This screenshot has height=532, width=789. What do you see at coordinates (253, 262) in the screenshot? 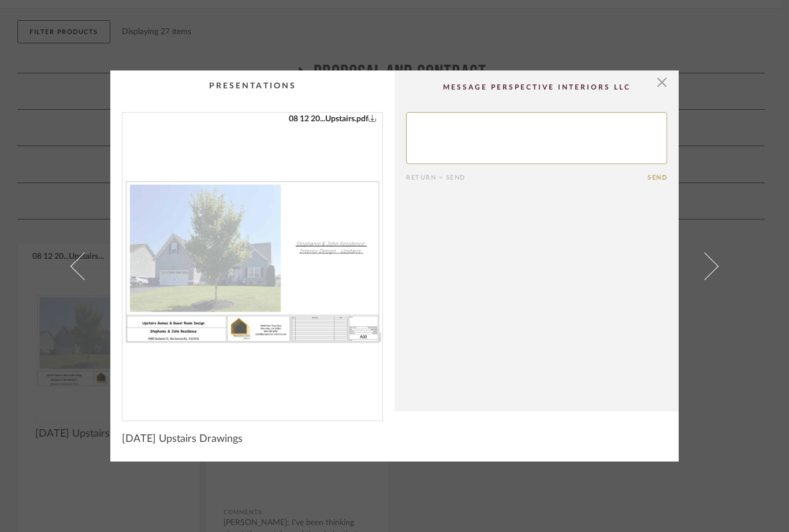
I see `img: ea4ac03c-d6aa-4244-9e72-81740e9f36fb_1000x1000.jpg` at bounding box center [253, 262].